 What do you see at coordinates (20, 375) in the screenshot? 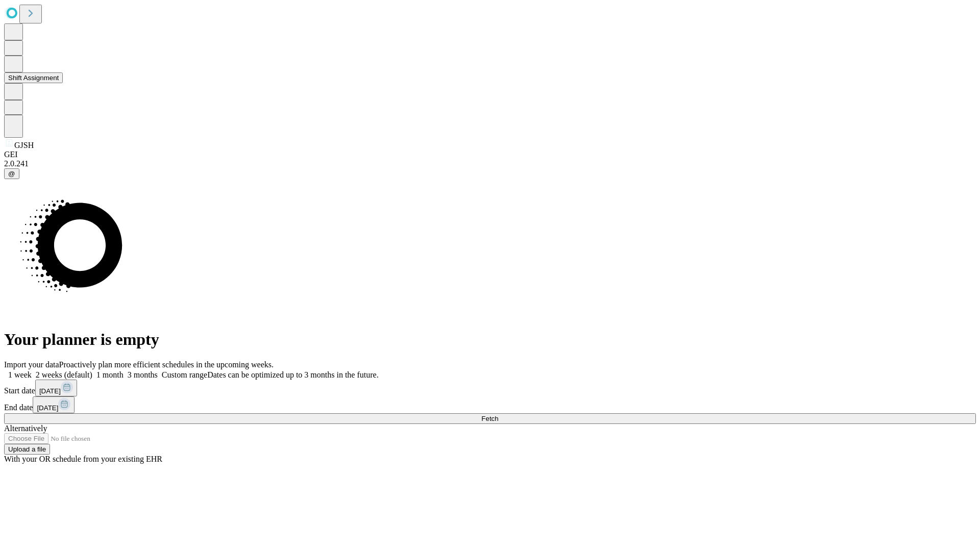
I see `span: 1 week` at bounding box center [20, 375].